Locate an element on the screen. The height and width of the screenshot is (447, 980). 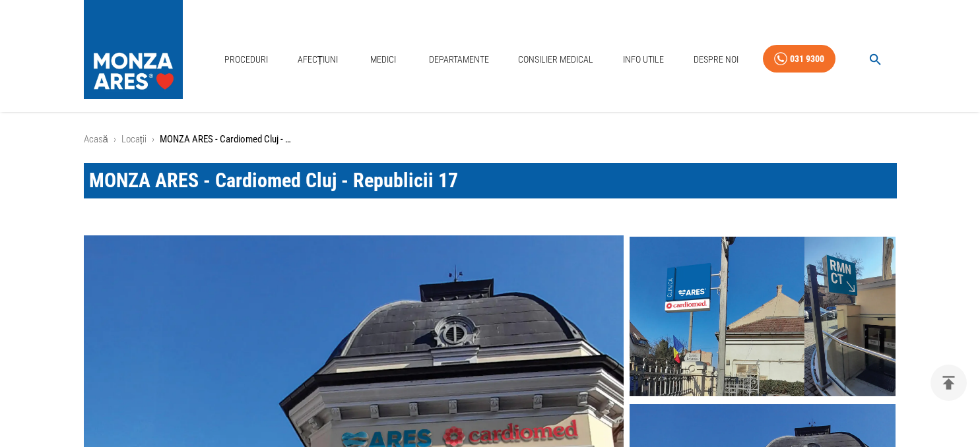
a: Afecțiuni is located at coordinates (318, 59).